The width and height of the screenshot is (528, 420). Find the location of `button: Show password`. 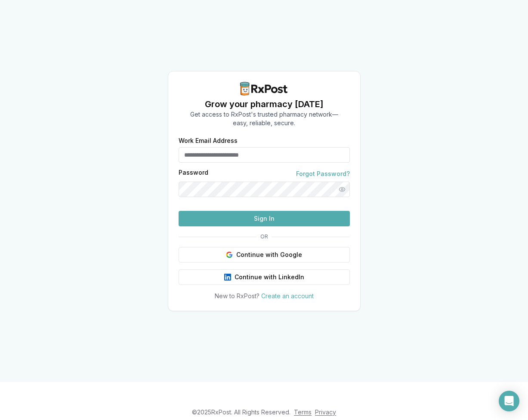

button: Show password is located at coordinates (342, 190).